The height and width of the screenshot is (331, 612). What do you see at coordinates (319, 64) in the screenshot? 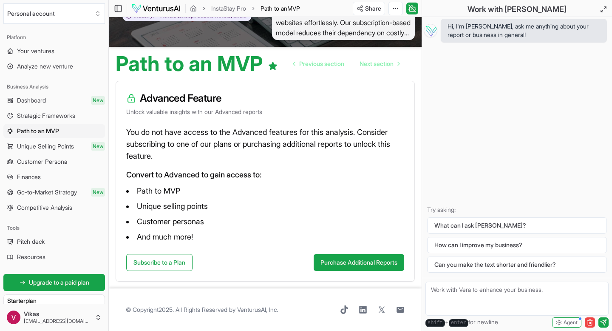
I see `a: Go to previous page` at bounding box center [319, 64].